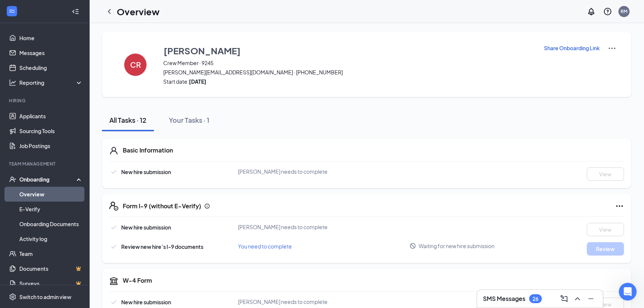  Describe the element at coordinates (40, 10) in the screenshot. I see `h1: Fin` at that location.